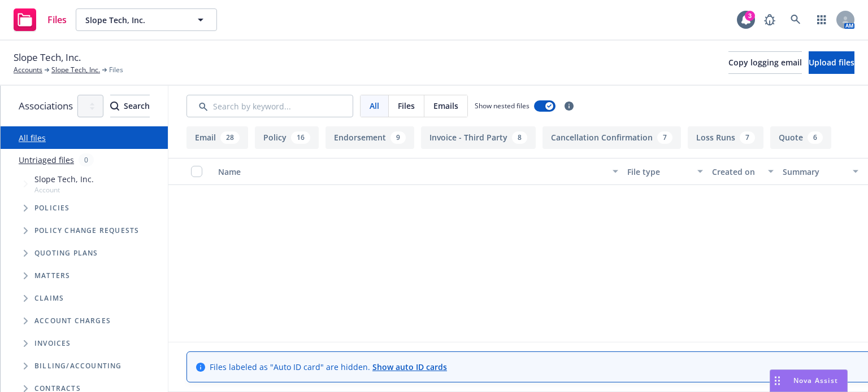  Describe the element at coordinates (28, 70) in the screenshot. I see `a: Accounts` at that location.